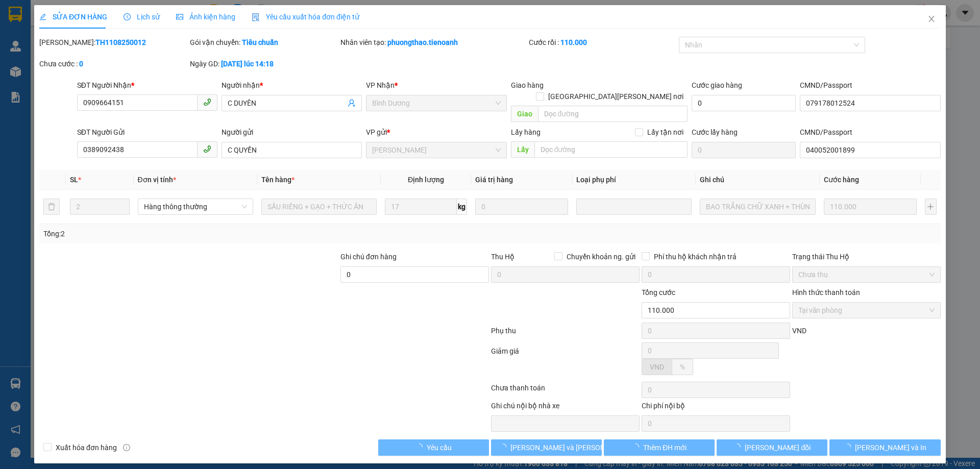  What do you see at coordinates (717, 85) in the screenshot?
I see `label: Cước giao hàng` at bounding box center [717, 85].